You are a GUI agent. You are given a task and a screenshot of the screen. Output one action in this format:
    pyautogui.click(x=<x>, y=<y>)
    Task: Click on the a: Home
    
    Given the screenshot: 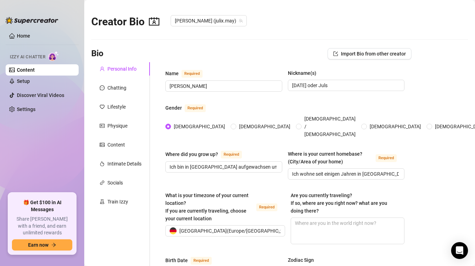 What is the action you would take?
    pyautogui.click(x=24, y=36)
    